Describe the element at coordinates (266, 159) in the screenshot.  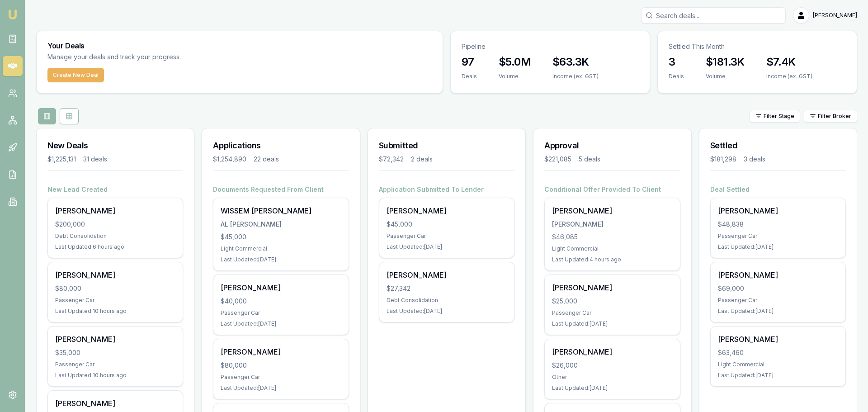
I see `div: 22 deals` at that location.